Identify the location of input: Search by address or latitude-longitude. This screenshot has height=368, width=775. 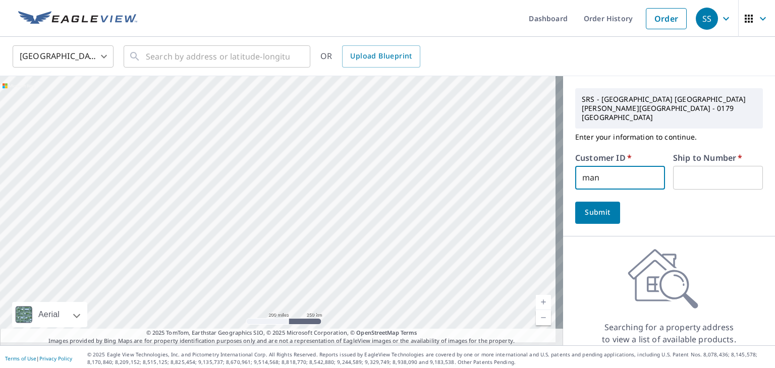
(218, 57).